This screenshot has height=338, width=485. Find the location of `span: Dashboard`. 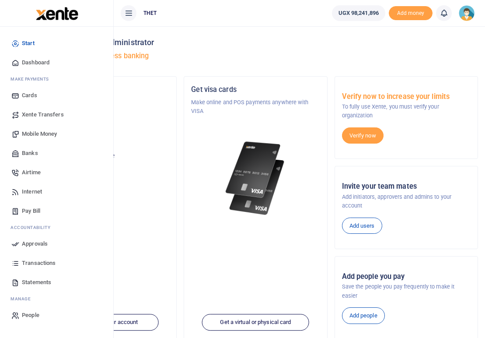

span: Dashboard is located at coordinates (35, 63).